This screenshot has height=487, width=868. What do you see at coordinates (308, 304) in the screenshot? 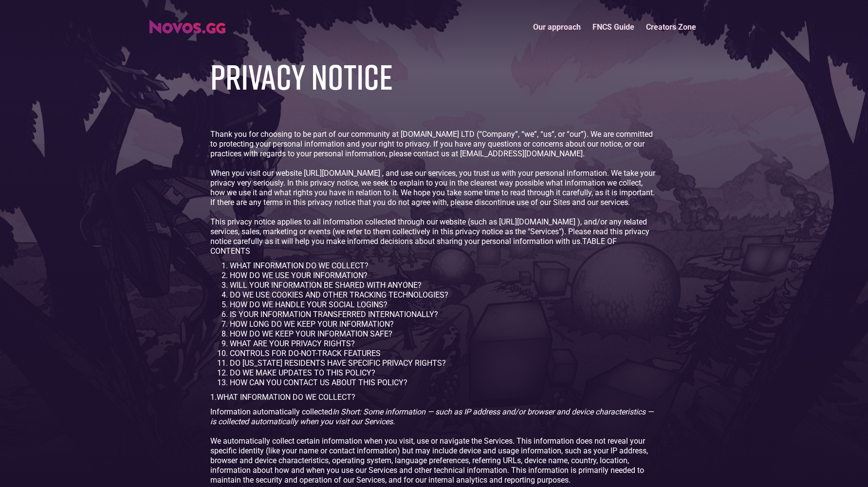
I see `a: HOW DO WE HANDLE YOUR SOCIAL LOGINS?` at bounding box center [308, 304].